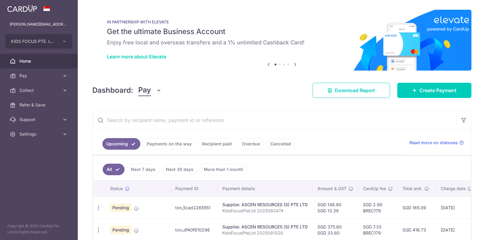 The height and width of the screenshot is (240, 486). I want to click on button: Pay, so click(150, 90).